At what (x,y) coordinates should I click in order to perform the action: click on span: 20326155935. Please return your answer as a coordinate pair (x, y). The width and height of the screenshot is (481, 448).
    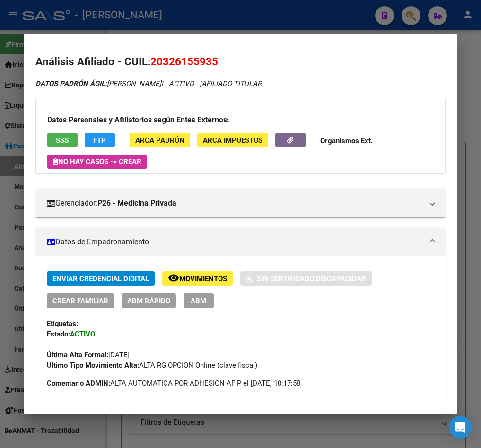
    Looking at the image, I should click on (184, 62).